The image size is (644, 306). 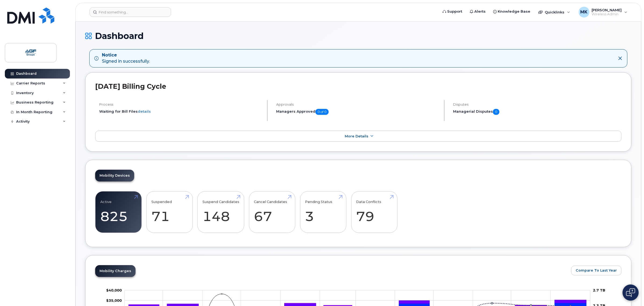 I want to click on a: Mobility Devices, so click(x=115, y=176).